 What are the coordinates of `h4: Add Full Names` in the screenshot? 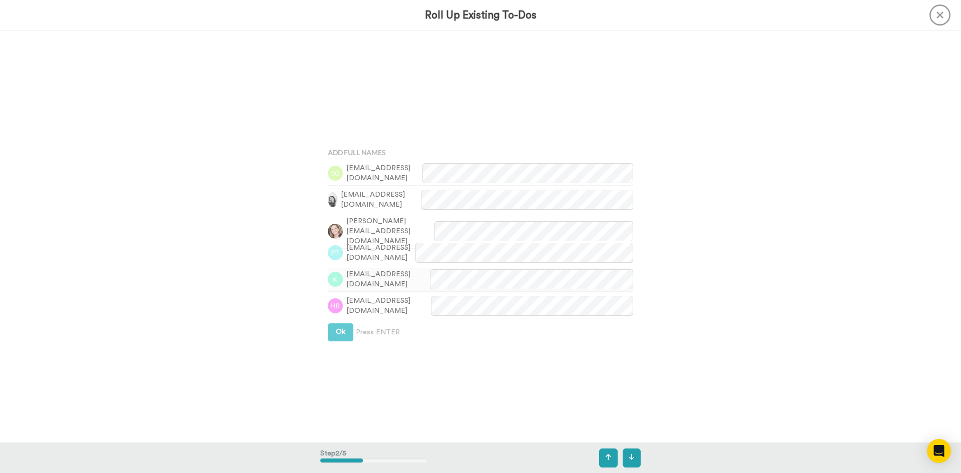 It's located at (481, 152).